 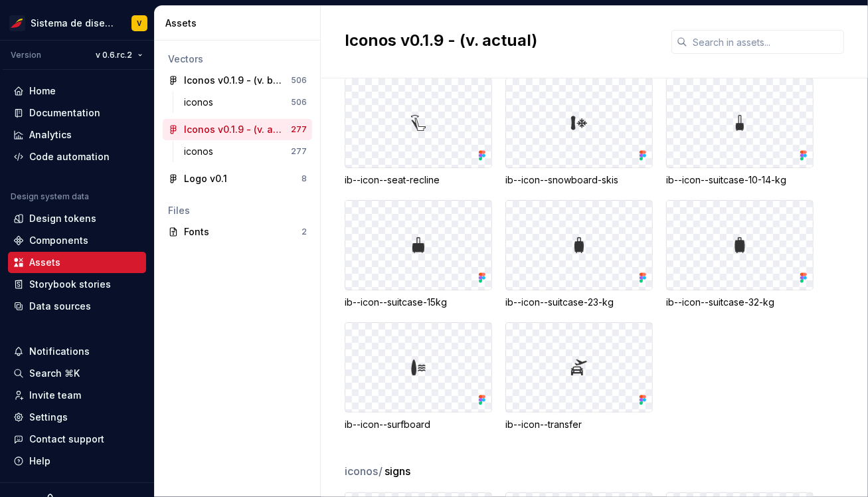 I want to click on button: Contact support, so click(x=77, y=440).